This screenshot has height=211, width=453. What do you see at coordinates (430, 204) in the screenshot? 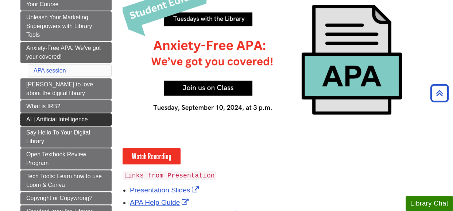
I see `button: Library Chat` at bounding box center [430, 204].